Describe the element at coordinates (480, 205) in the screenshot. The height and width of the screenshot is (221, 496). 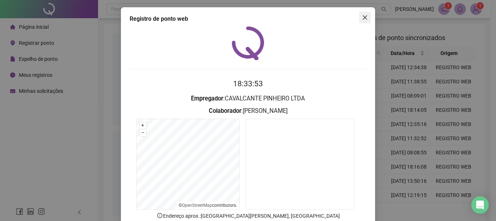
I see `div: Open Intercom Messenger` at that location.